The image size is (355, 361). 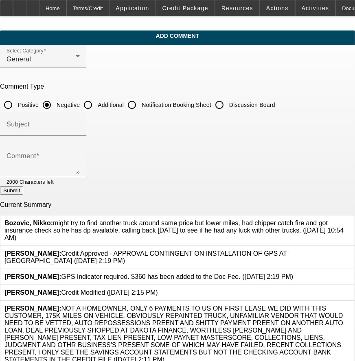 I want to click on span: might try to find another truck around same price but lower miles, had chipper catch fire and got..., so click(x=174, y=230).